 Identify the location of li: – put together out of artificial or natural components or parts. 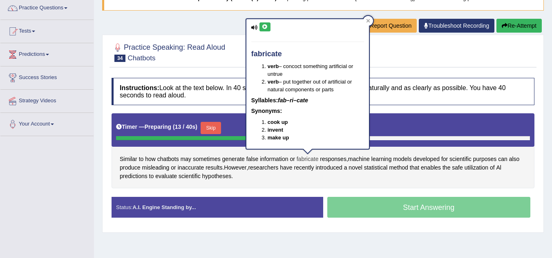
(316, 86).